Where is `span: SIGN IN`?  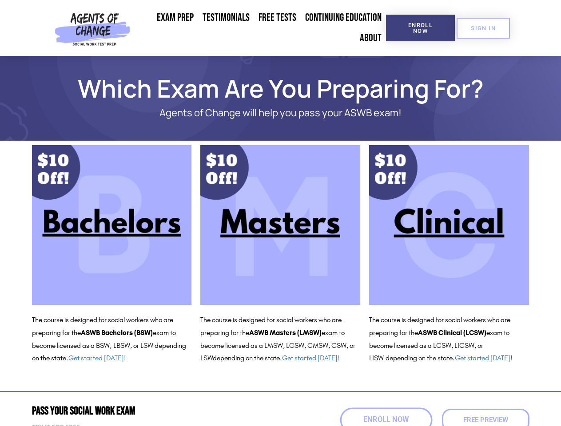 span: SIGN IN is located at coordinates (483, 28).